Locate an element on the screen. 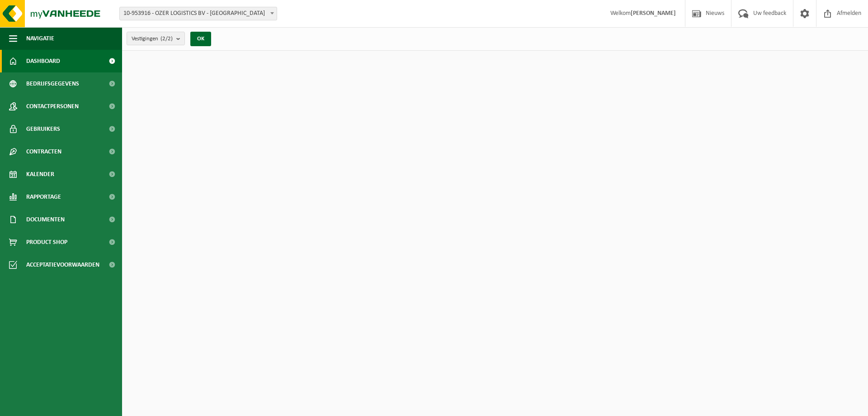 The height and width of the screenshot is (416, 868). span: Gebruikers is located at coordinates (43, 129).